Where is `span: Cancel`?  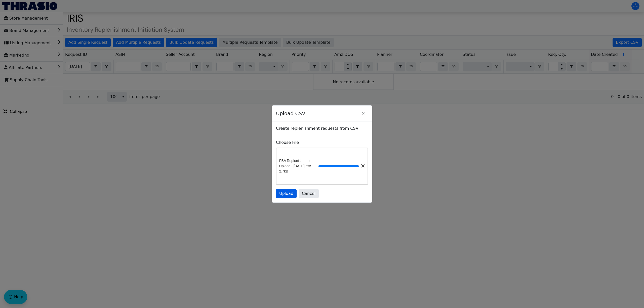 span: Cancel is located at coordinates (309, 194).